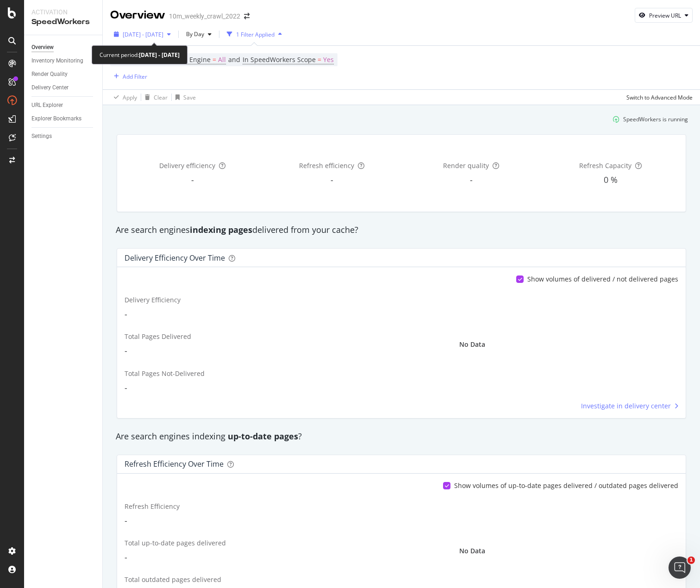  I want to click on span: By Day, so click(193, 33).